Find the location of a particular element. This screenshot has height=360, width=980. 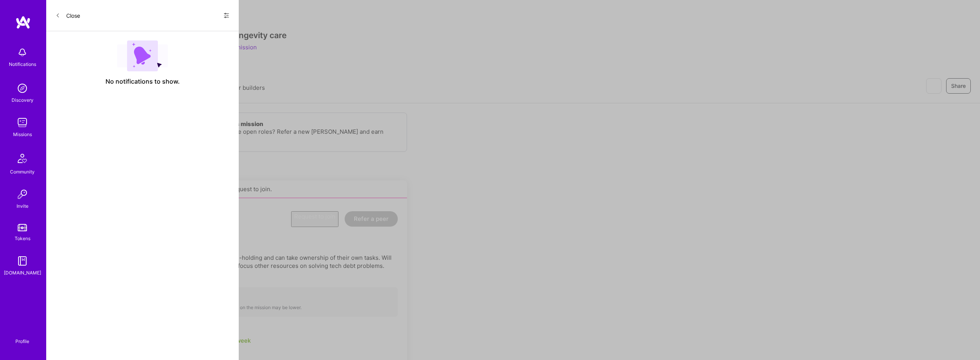

img: empty is located at coordinates (142, 56).